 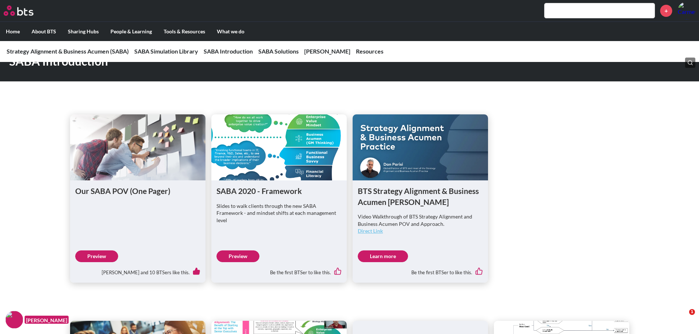 I want to click on label: Sharing Hubs, so click(x=83, y=32).